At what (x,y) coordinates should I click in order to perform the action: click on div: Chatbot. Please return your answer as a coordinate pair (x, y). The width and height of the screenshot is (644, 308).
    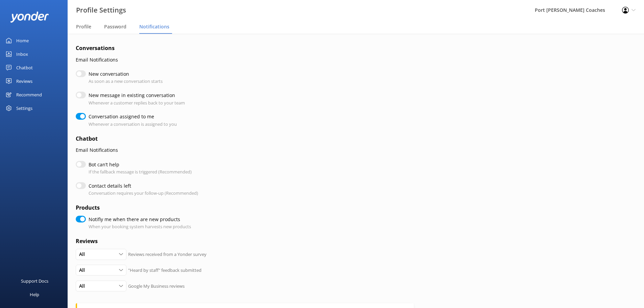
    Looking at the image, I should click on (24, 67).